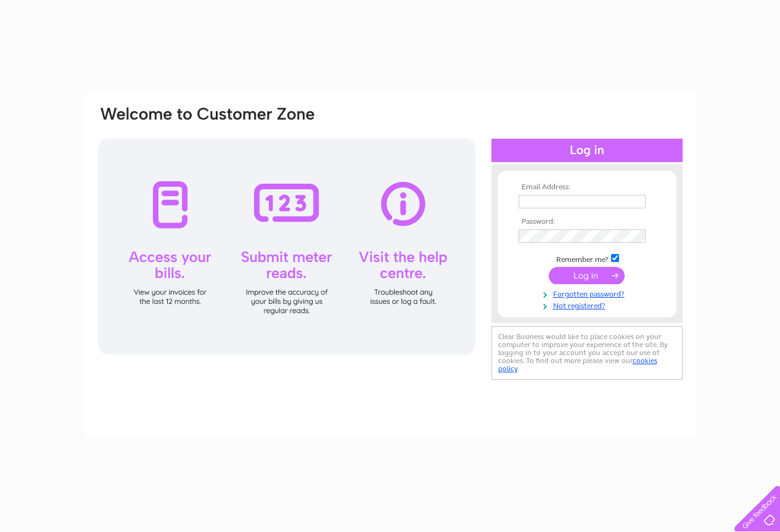 The height and width of the screenshot is (532, 780). I want to click on input: Submit, so click(586, 275).